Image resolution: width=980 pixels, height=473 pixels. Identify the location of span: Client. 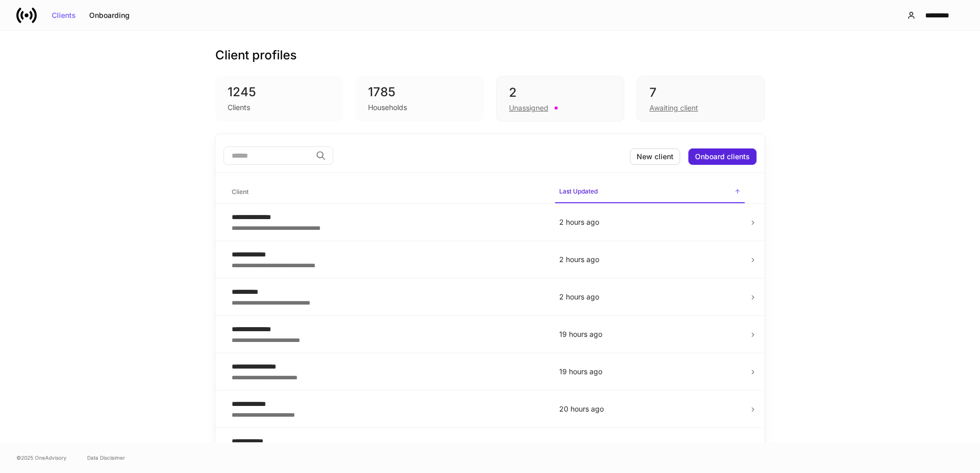
(387, 192).